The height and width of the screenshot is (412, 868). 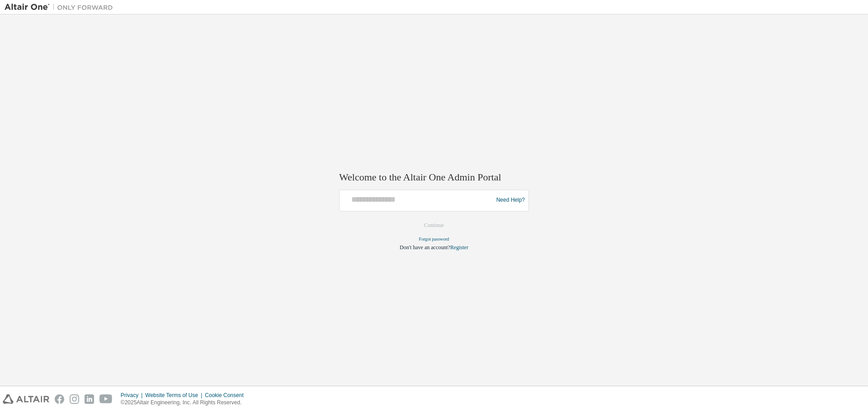 What do you see at coordinates (26, 399) in the screenshot?
I see `img: altair_logo.svg` at bounding box center [26, 399].